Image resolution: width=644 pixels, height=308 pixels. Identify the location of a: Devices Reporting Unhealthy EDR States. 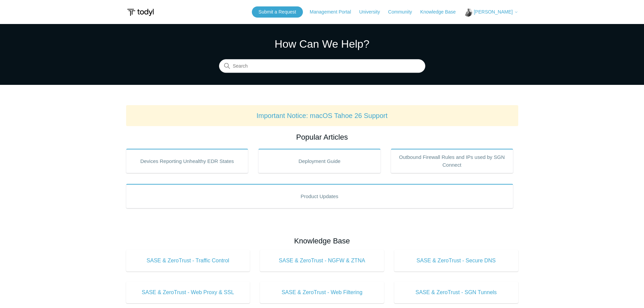
(187, 161).